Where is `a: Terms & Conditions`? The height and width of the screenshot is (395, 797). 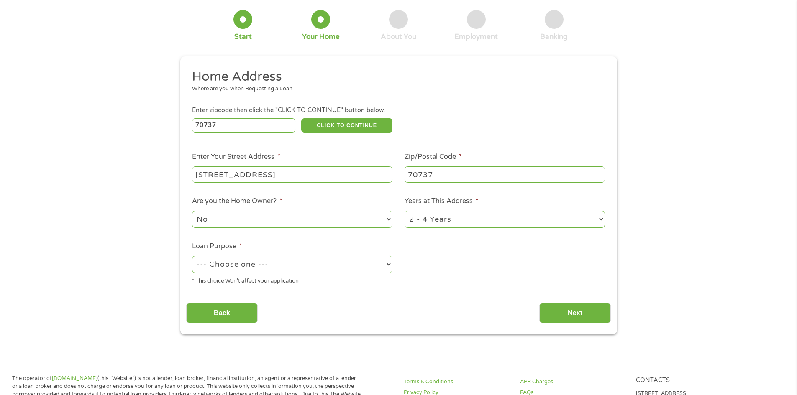
a: Terms & Conditions is located at coordinates (457, 382).